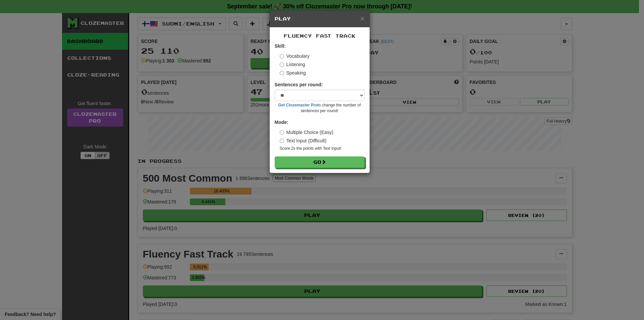 The height and width of the screenshot is (320, 644). Describe the element at coordinates (280, 46) in the screenshot. I see `strong: Skill:` at that location.